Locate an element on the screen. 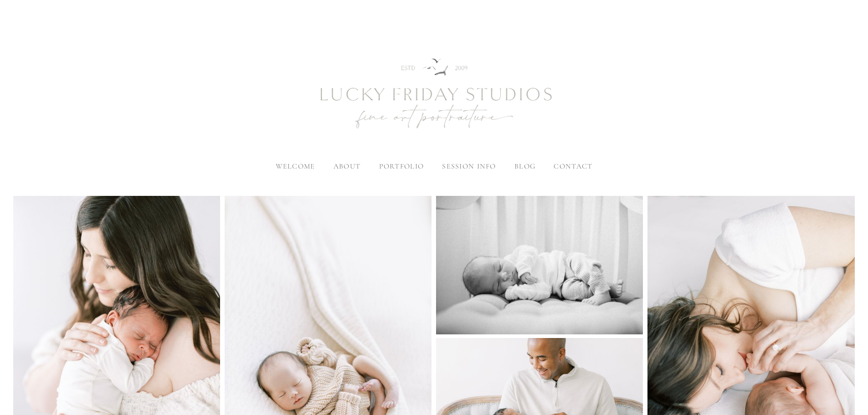 The width and height of the screenshot is (868, 415). label: portfolio is located at coordinates (401, 167).